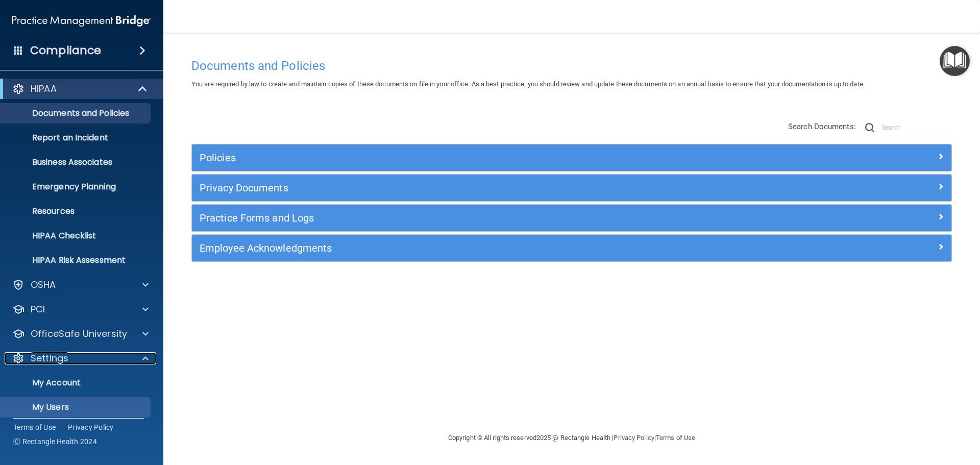 The height and width of the screenshot is (465, 980). What do you see at coordinates (572, 66) in the screenshot?
I see `h4: Documents and Policies` at bounding box center [572, 66].